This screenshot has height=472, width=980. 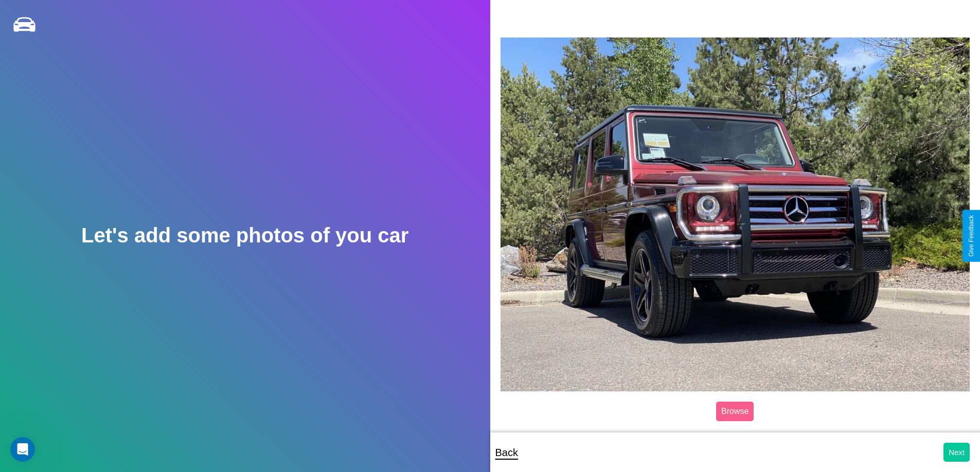 What do you see at coordinates (956, 452) in the screenshot?
I see `button: Next` at bounding box center [956, 452].